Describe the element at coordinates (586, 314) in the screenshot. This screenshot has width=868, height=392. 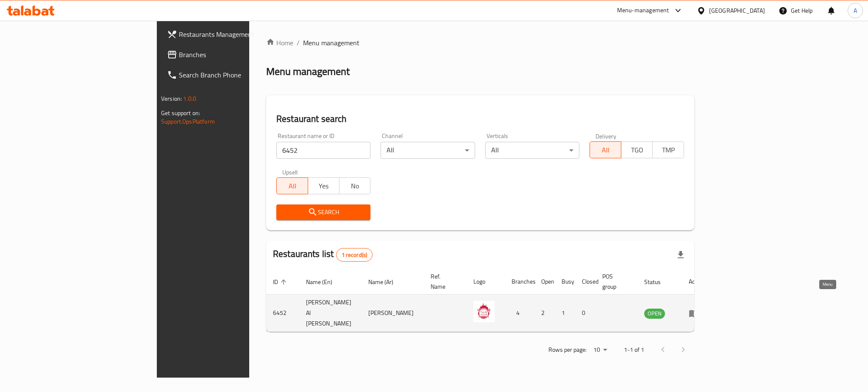
I see `td: 0` at that location.